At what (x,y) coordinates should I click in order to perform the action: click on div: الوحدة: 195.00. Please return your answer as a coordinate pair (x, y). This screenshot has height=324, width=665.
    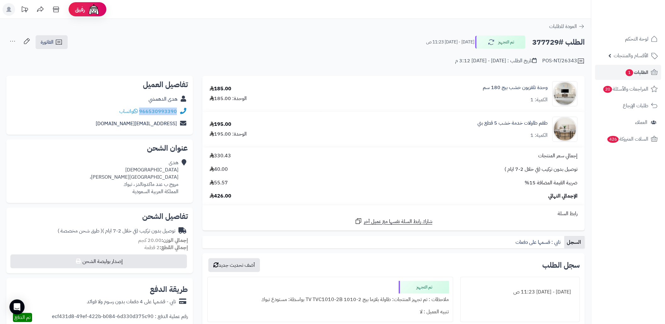
    Looking at the image, I should click on (228, 134).